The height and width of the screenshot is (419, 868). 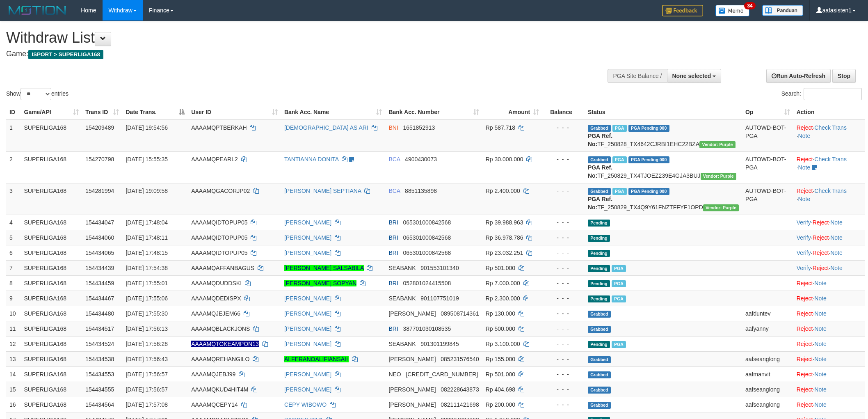 I want to click on span: Vendor URL: https://trx4.1velocity.biz, so click(x=721, y=207).